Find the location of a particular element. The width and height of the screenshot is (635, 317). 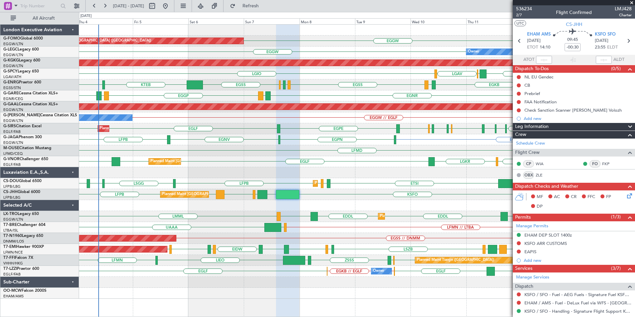

a: G-SPCYLegacy 650 is located at coordinates (21, 71).